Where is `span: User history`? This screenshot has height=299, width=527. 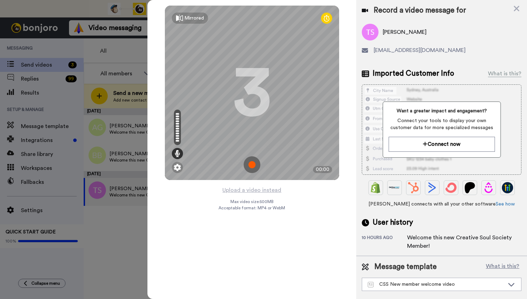
span: User history is located at coordinates (393, 222).